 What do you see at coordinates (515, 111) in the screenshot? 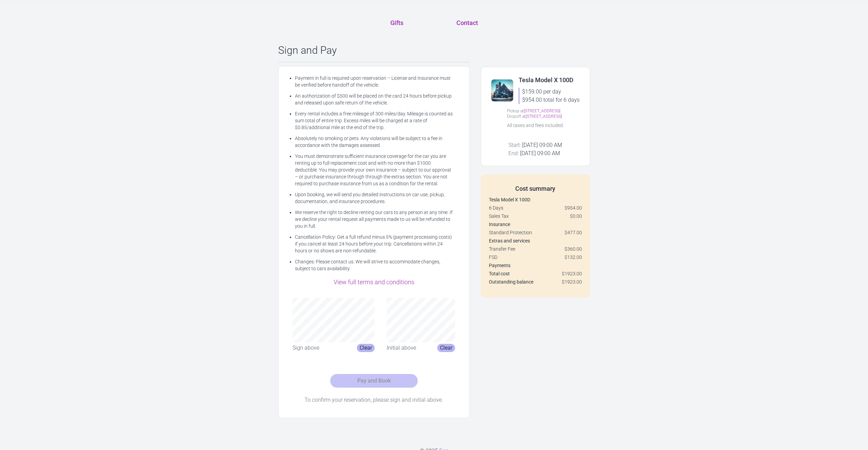
I see `span: Pickup at` at bounding box center [515, 111].